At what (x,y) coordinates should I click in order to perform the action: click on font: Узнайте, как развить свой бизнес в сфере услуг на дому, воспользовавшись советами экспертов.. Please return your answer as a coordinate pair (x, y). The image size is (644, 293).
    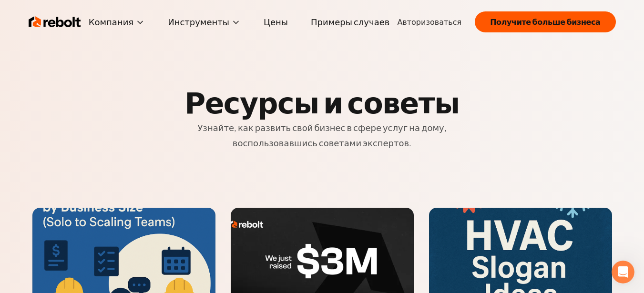
    Looking at the image, I should click on (322, 135).